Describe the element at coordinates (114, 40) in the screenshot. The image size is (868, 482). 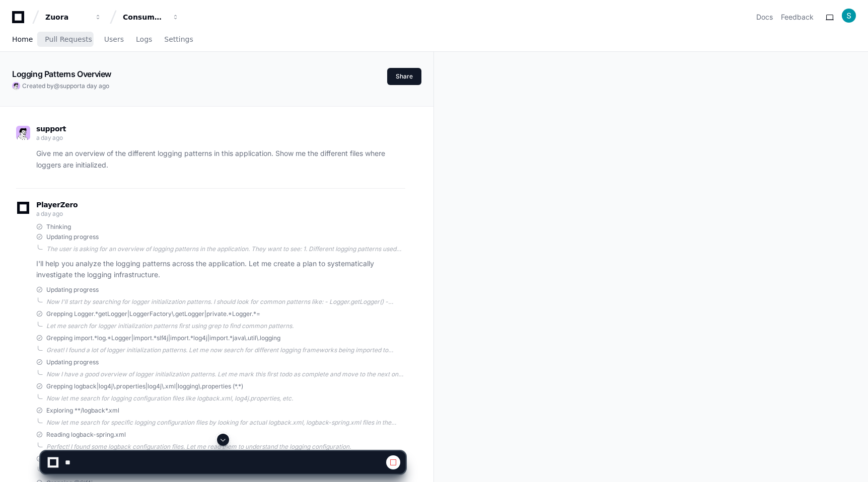
I see `a: Users` at that location.